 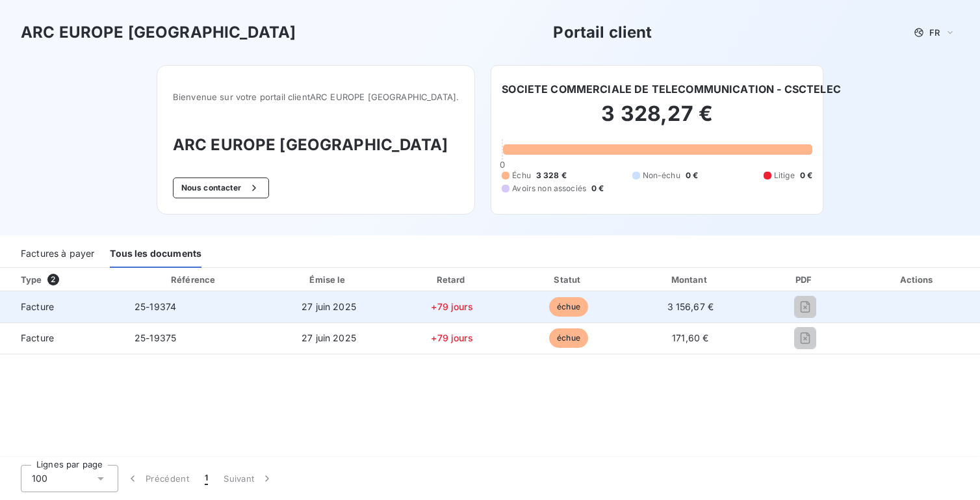 I want to click on span: Échu, so click(x=521, y=175).